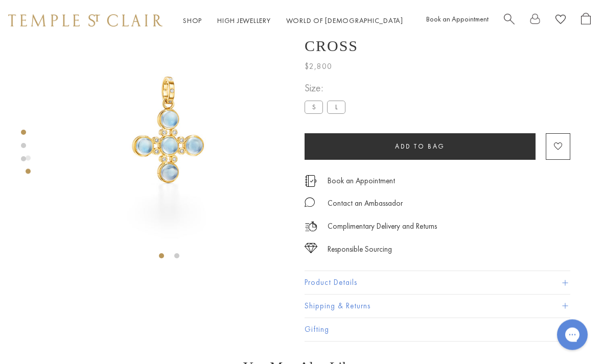 Image resolution: width=603 pixels, height=364 pixels. Describe the element at coordinates (310, 248) in the screenshot. I see `img: icon_sourcing.svg` at that location.